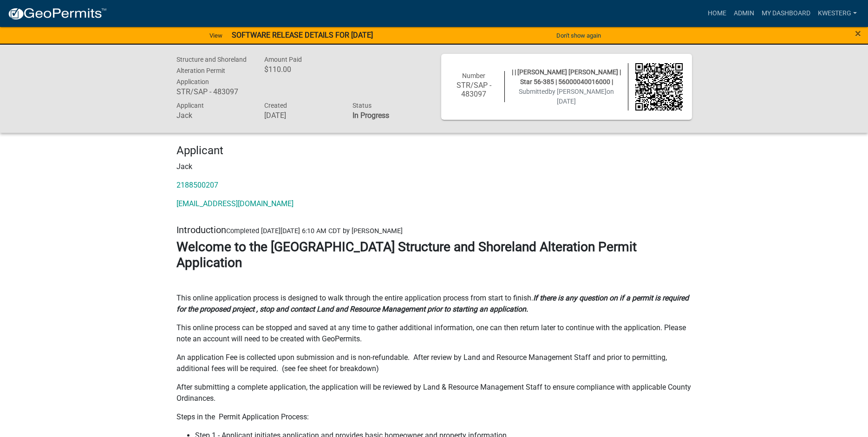  Describe the element at coordinates (838, 13) in the screenshot. I see `a: kwesterg` at that location.